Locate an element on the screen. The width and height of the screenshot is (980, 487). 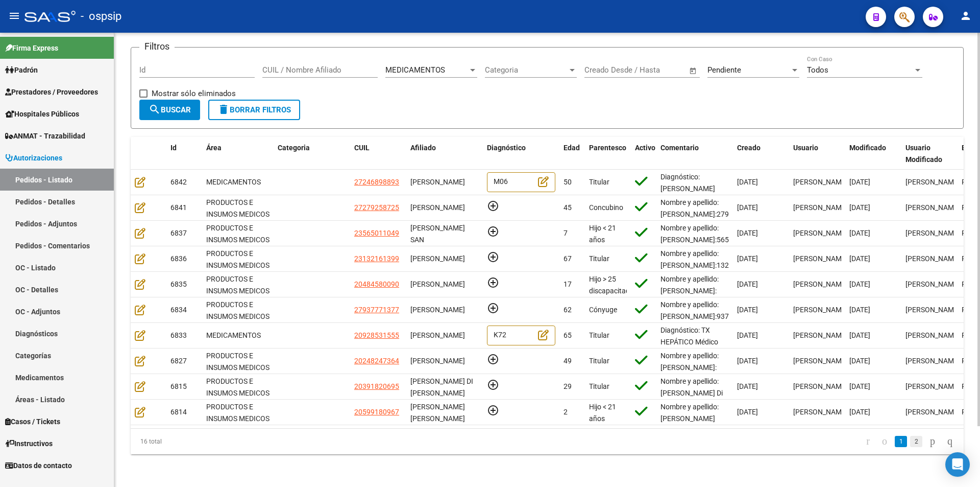
span: 6836 is located at coordinates (179, 258).